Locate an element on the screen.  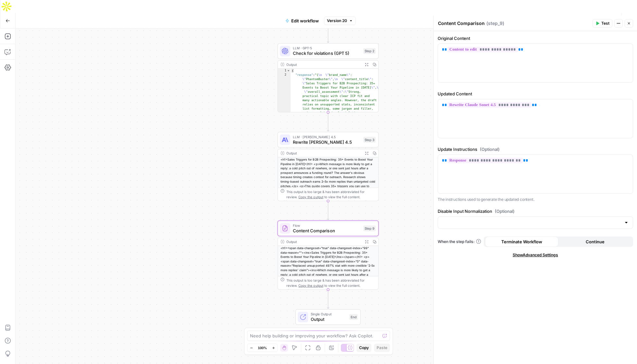
span: Output is located at coordinates (329, 319).